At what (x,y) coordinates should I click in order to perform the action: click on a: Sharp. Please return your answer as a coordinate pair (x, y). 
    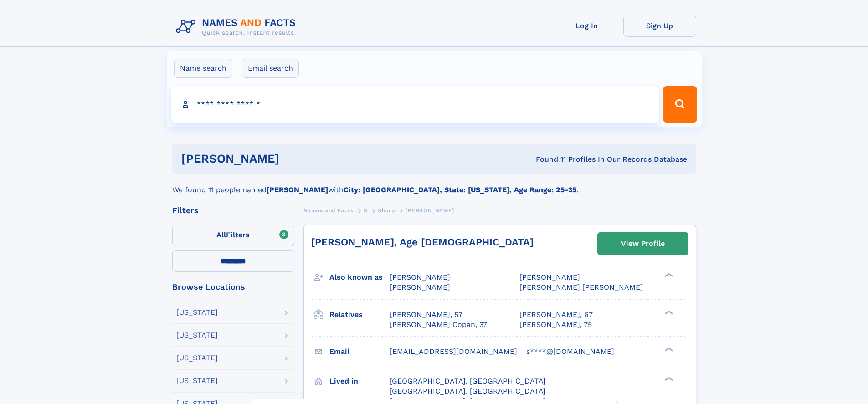
    Looking at the image, I should click on (387, 210).